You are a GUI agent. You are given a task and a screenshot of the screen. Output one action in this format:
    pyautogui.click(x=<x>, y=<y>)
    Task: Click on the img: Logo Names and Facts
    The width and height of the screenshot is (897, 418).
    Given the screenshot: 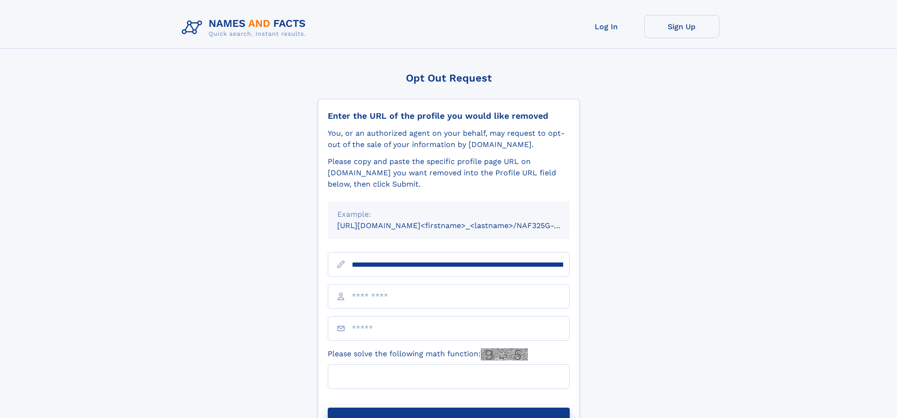 What is the action you would take?
    pyautogui.click(x=246, y=28)
    